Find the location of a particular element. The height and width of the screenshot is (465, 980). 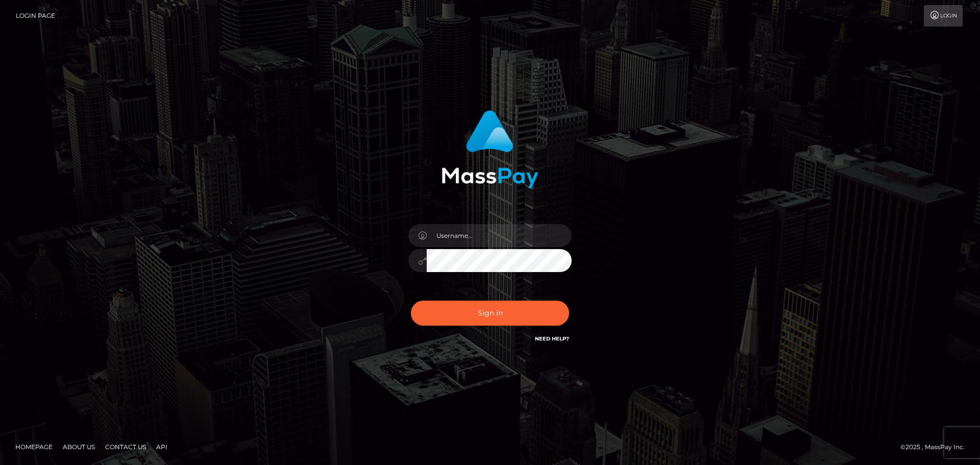

div: © 2025 , MassPay Inc. is located at coordinates (936, 448).